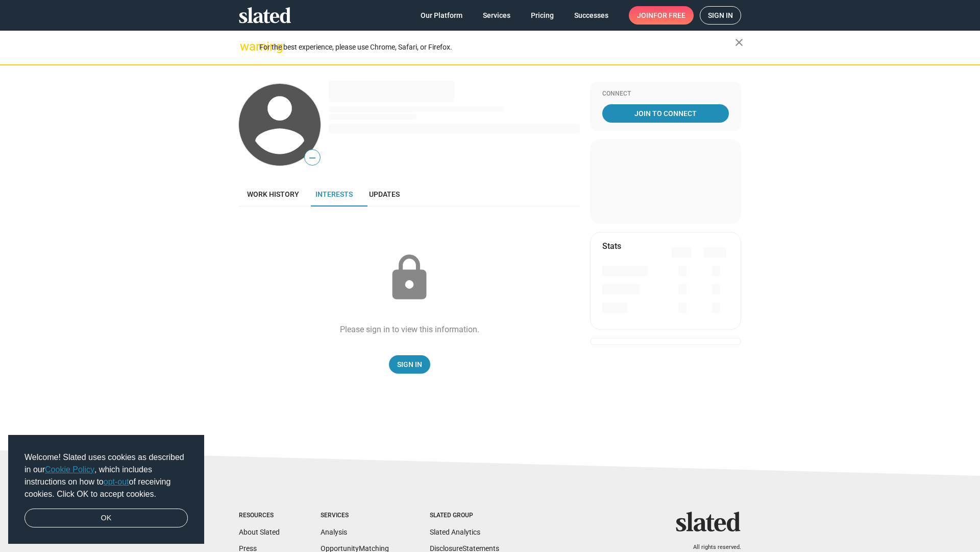  What do you see at coordinates (442, 16) in the screenshot?
I see `a: Our Platform` at bounding box center [442, 16].